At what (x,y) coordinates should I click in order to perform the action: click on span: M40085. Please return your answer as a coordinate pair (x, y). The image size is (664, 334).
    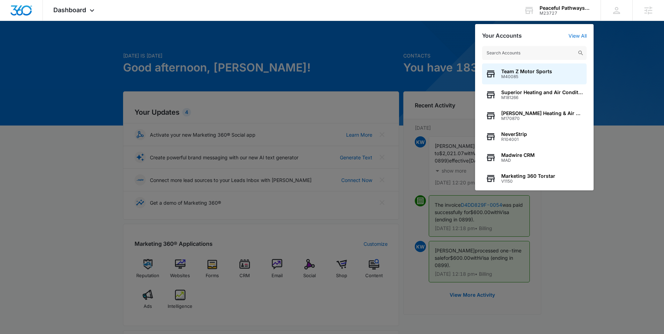
    Looking at the image, I should click on (527, 77).